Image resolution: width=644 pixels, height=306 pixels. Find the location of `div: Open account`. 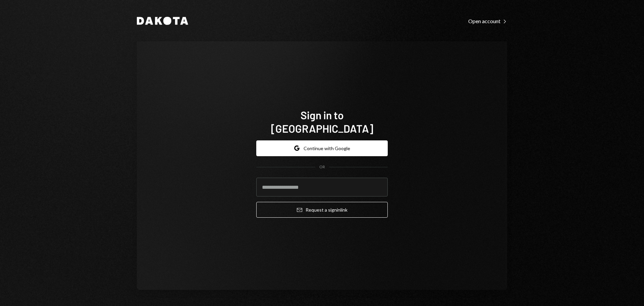

div: Open account is located at coordinates (488, 21).